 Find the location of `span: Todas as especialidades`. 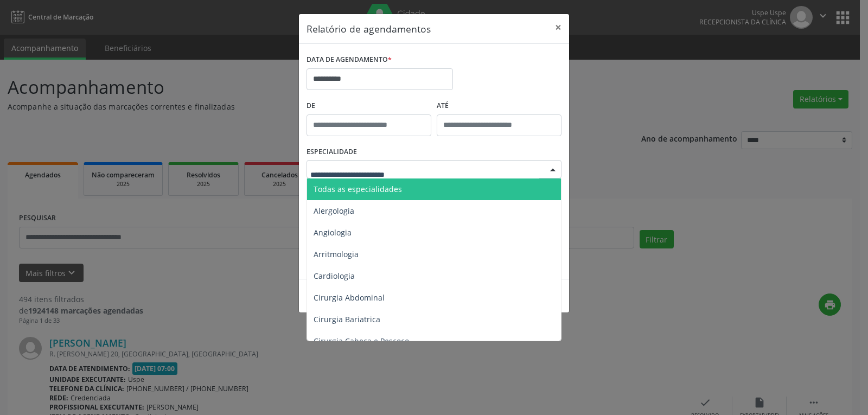

span: Todas as especialidades is located at coordinates (358, 189).